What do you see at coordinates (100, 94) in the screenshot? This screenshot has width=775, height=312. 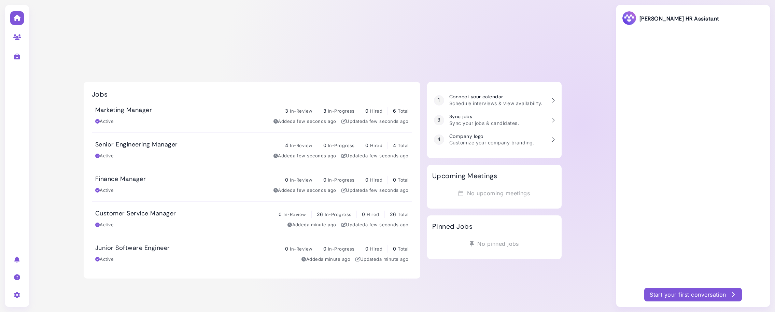 I see `h2: Jobs` at bounding box center [100, 94].